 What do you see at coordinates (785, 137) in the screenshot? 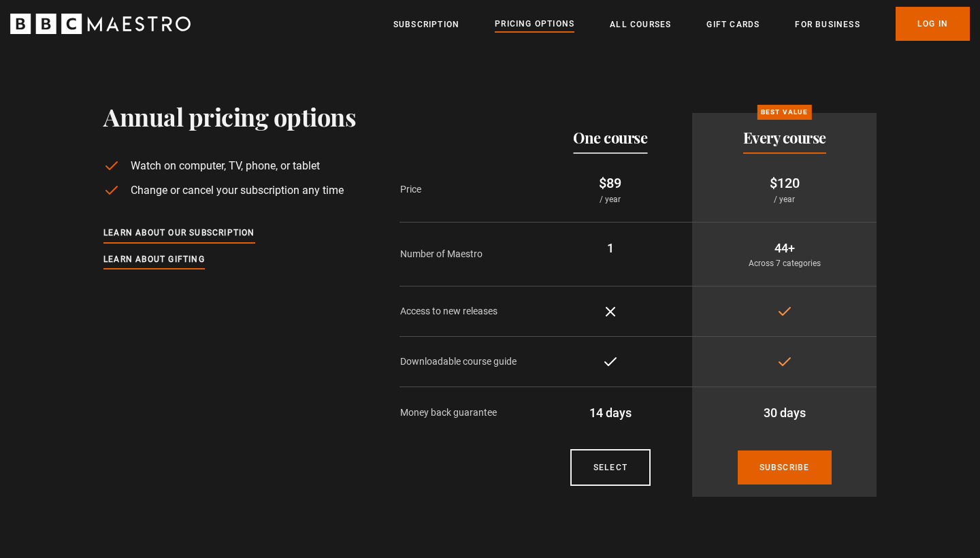
I see `h2: Every course` at bounding box center [785, 137].